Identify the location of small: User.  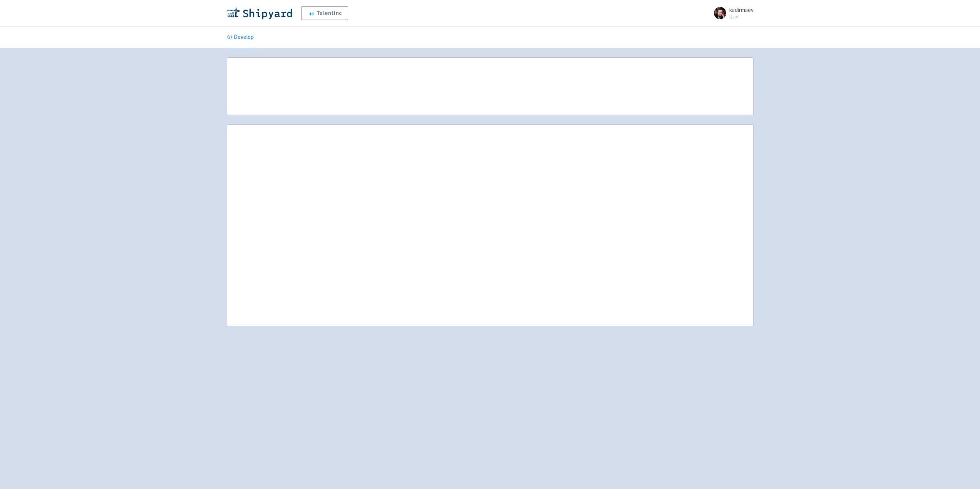
(741, 17).